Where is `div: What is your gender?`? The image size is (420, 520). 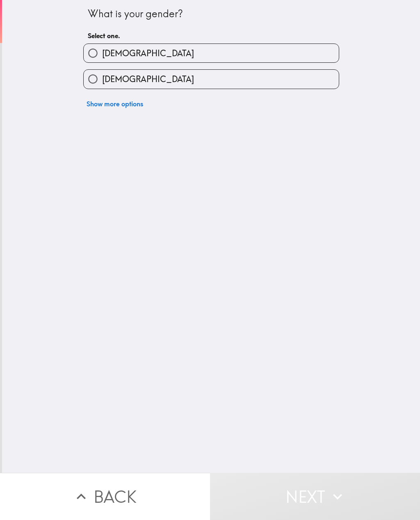
div: What is your gender? is located at coordinates (211, 14).